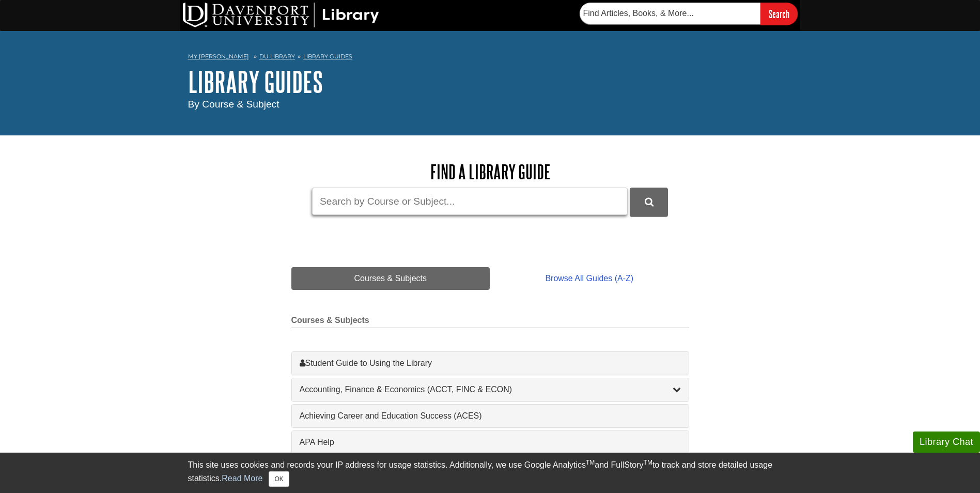 Image resolution: width=980 pixels, height=493 pixels. Describe the element at coordinates (281, 15) in the screenshot. I see `img: DU Library` at that location.